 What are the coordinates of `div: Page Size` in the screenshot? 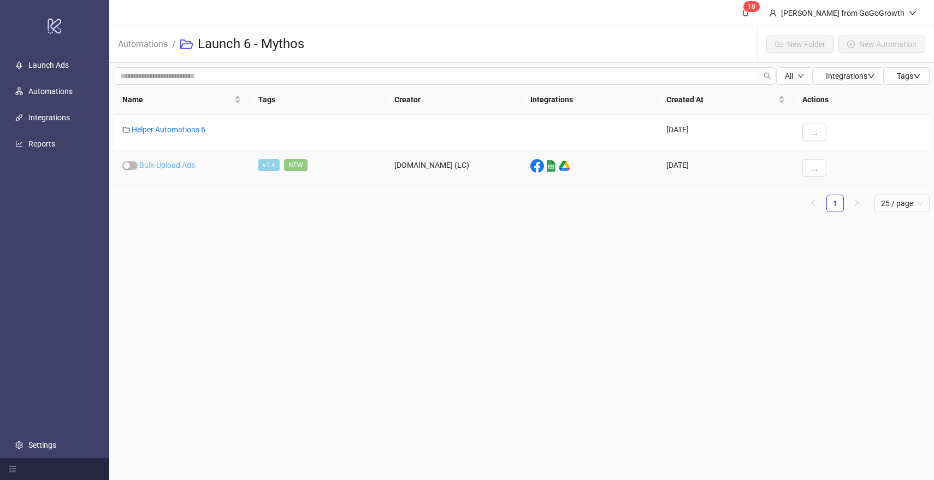 It's located at (902, 203).